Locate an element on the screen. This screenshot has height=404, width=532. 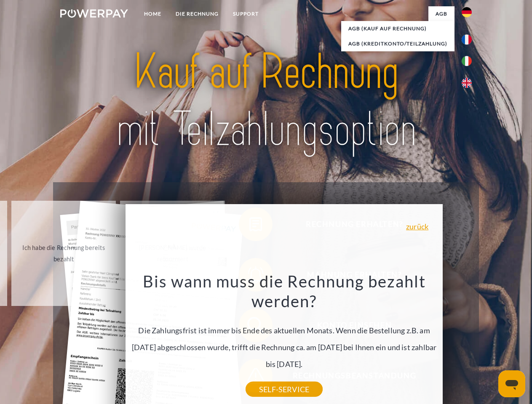
img: logo-powerpay-white.svg is located at coordinates (94, 13).